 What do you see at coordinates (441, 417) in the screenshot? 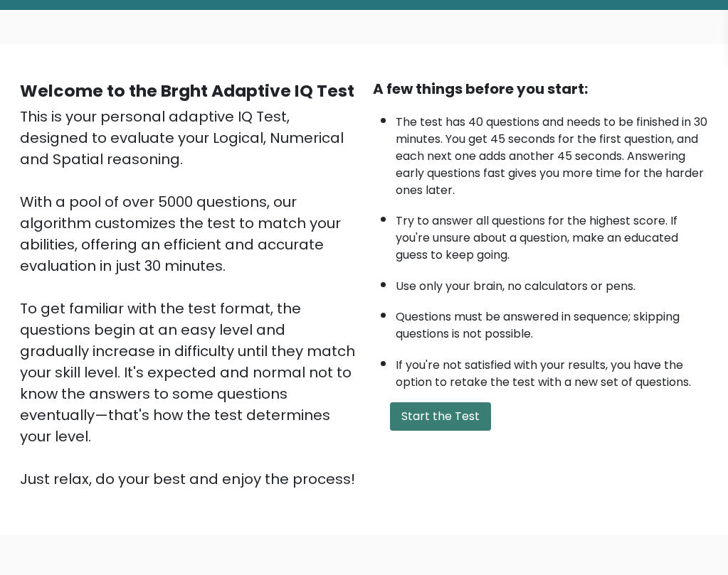
I see `button: Start the Test` at bounding box center [441, 417].